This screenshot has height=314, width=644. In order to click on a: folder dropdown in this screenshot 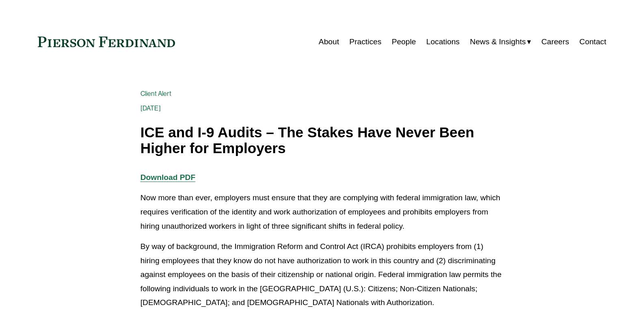, I will do `click(500, 42)`.